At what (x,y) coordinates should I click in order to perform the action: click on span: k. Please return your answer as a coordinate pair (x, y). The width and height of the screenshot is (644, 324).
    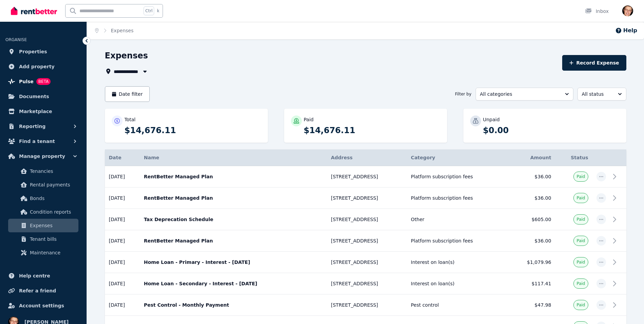
    Looking at the image, I should click on (158, 11).